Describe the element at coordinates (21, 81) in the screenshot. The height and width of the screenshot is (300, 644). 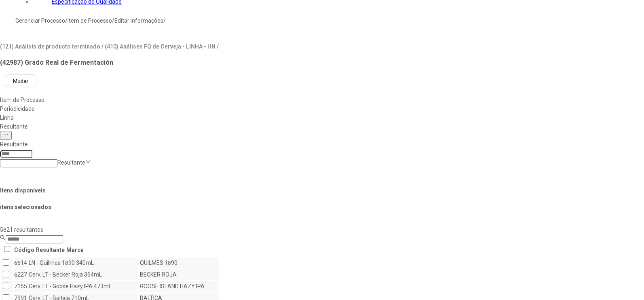
I see `button: Mudar` at that location.